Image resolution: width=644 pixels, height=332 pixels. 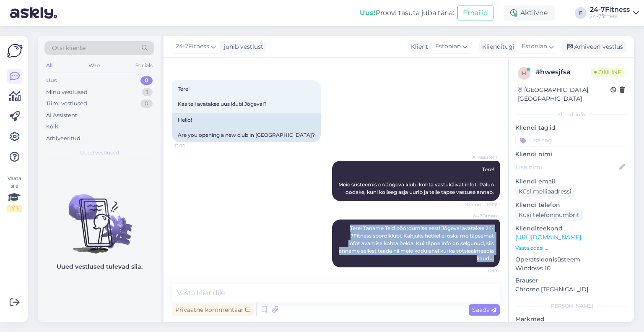 What do you see at coordinates (49, 66) in the screenshot?
I see `div: All` at bounding box center [49, 66].